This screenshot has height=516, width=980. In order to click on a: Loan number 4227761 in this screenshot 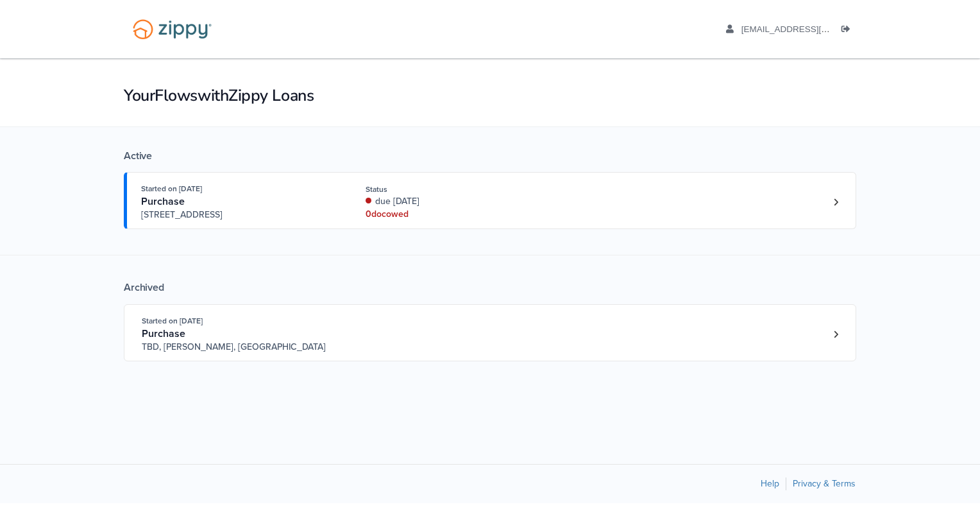, I will do `click(836, 202)`.